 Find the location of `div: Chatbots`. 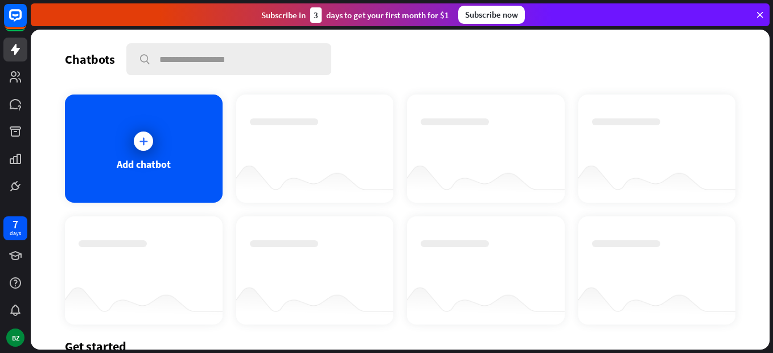

div: Chatbots is located at coordinates (90, 59).